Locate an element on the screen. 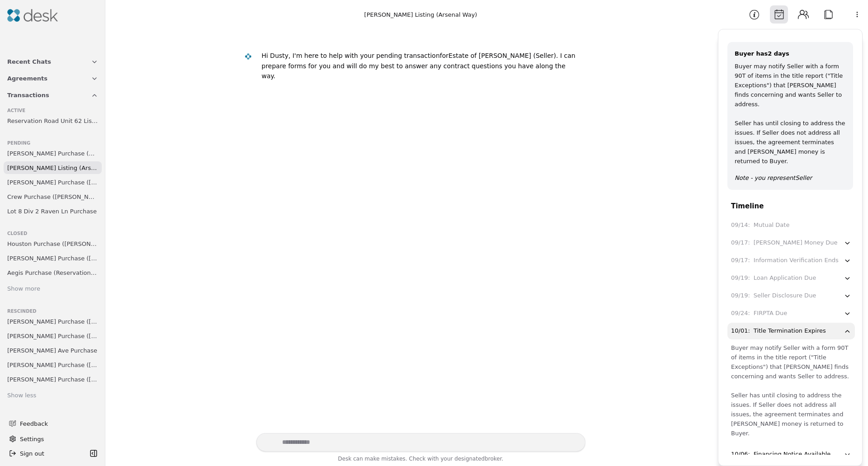  button: Recent Chats is located at coordinates (53, 62).